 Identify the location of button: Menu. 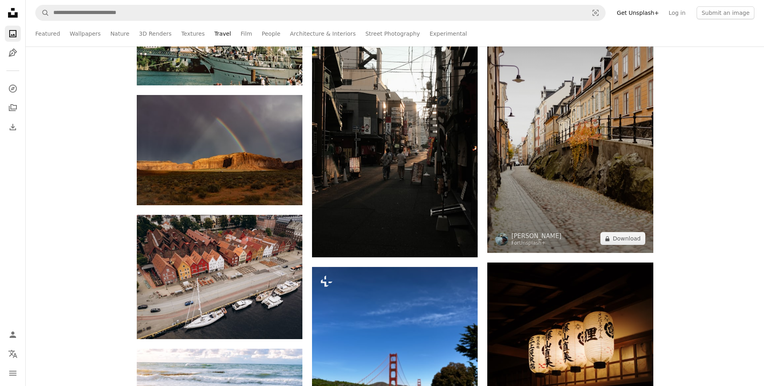
(13, 373).